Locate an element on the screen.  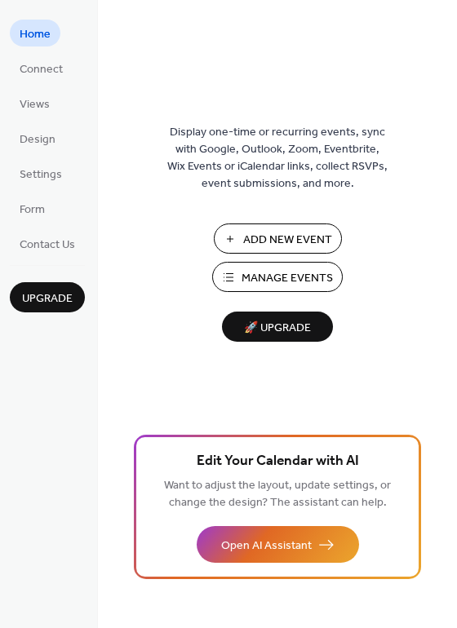
span: Contact Us is located at coordinates (47, 245).